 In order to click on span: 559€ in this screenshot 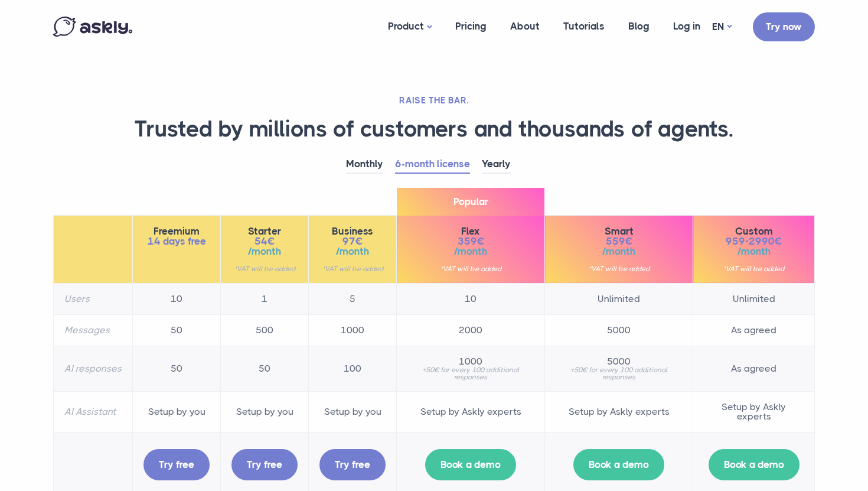, I will do `click(619, 241)`.